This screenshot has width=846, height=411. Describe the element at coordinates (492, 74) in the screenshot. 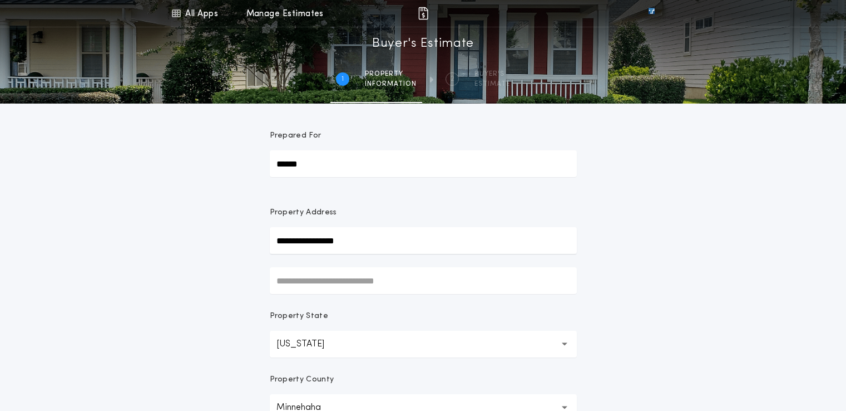

I see `span: BUYER'S` at that location.